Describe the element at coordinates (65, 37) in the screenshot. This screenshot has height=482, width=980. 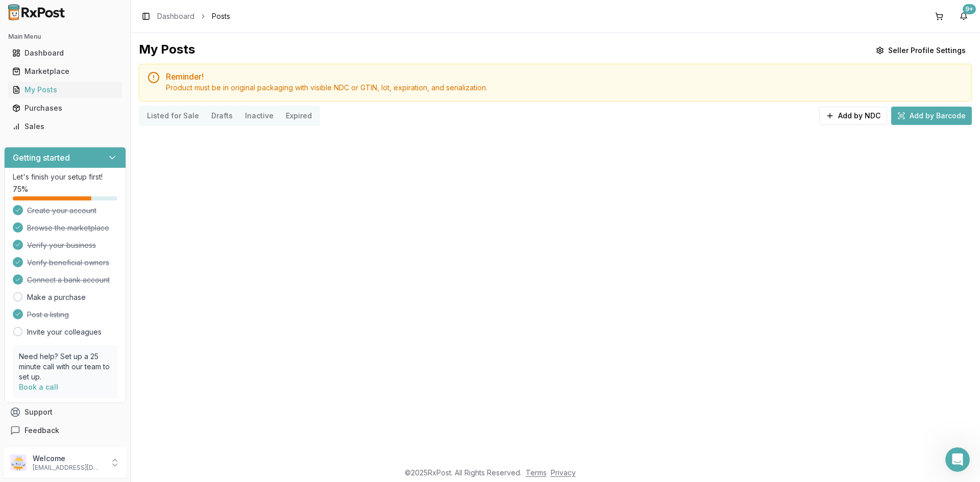
I see `h2: Main Menu` at that location.